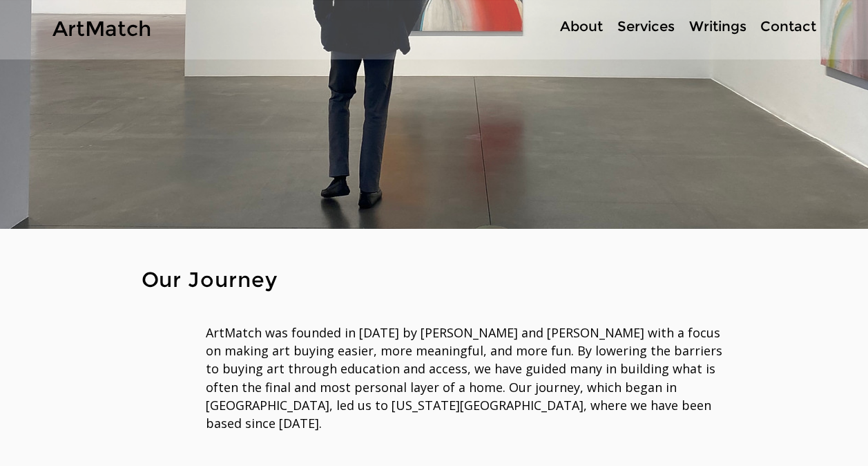  What do you see at coordinates (209, 279) in the screenshot?
I see `span: Our Journey` at bounding box center [209, 279].